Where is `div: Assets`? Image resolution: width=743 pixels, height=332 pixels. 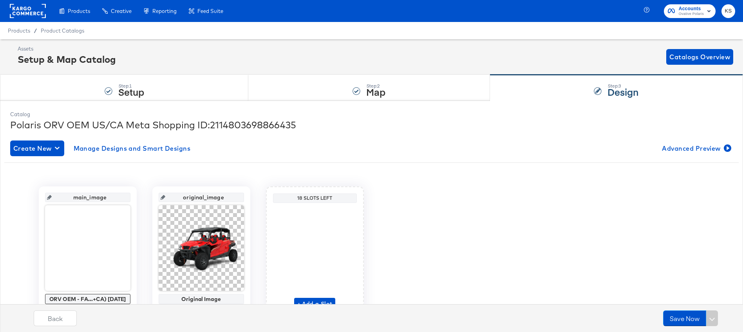 div: Assets is located at coordinates (67, 49).